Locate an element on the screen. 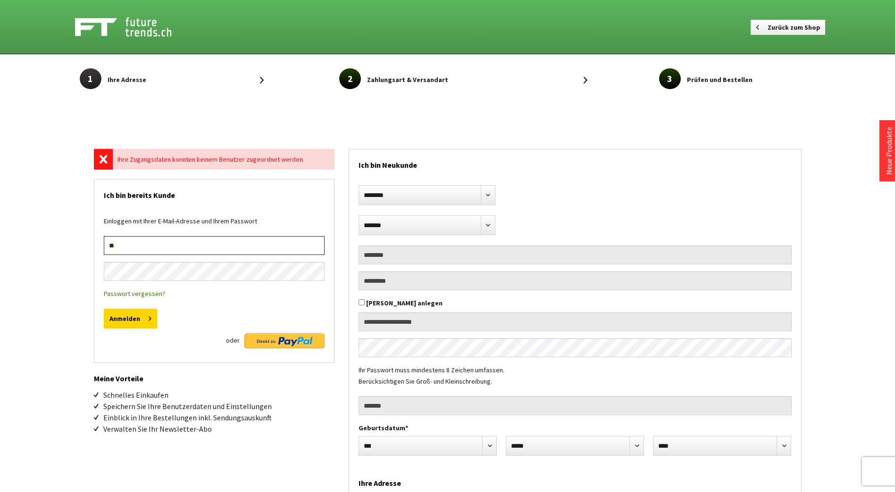 This screenshot has height=492, width=895. div: Einloggen mit Ihrer E-Mail-Adresse und Ihrem Passwort is located at coordinates (214, 226).